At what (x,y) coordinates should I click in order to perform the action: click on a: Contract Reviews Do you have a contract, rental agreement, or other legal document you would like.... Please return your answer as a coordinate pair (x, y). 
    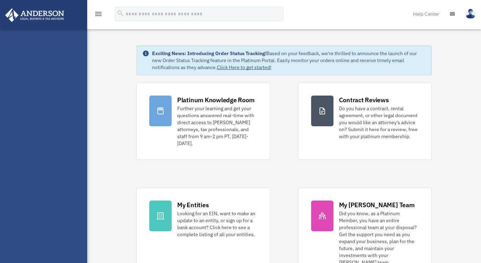
    Looking at the image, I should click on (366, 121).